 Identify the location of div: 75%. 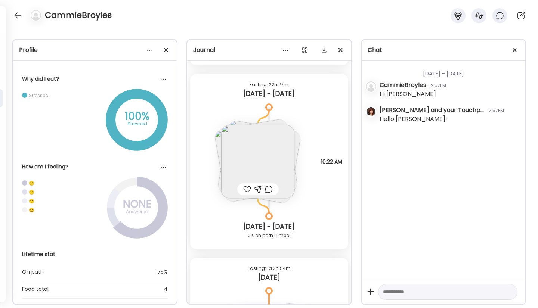
(146, 272).